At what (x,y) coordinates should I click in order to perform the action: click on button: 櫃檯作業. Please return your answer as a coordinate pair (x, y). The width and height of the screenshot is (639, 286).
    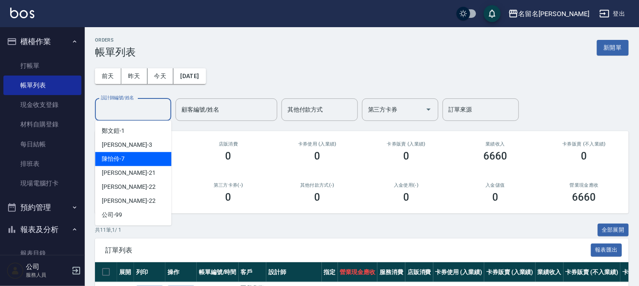
    Looking at the image, I should click on (42, 42).